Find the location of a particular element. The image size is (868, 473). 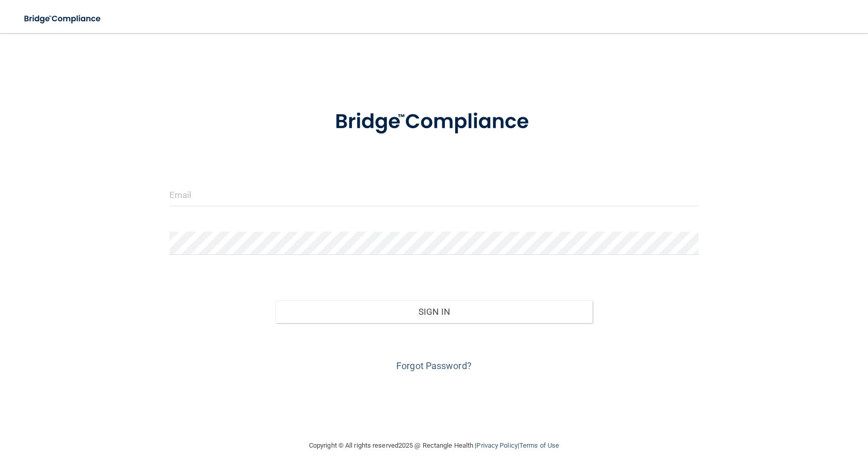

a: Forgot Password? is located at coordinates (434, 366).